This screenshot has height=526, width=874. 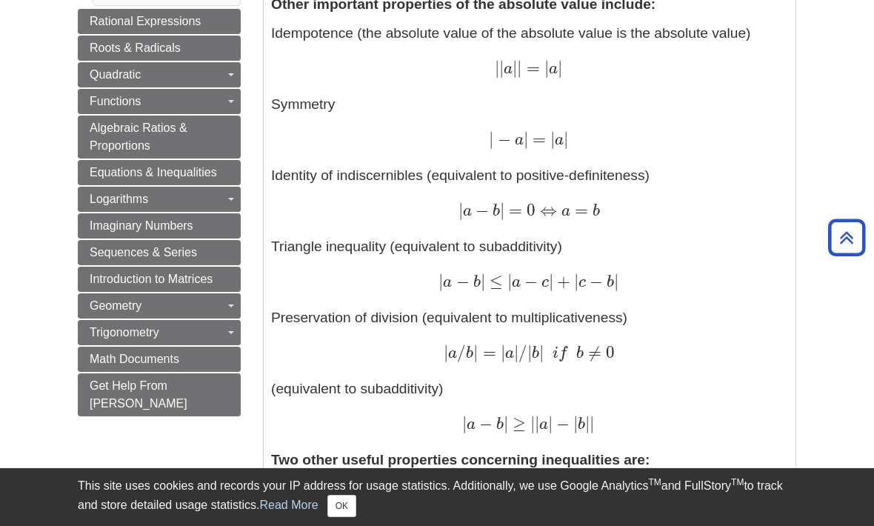 I want to click on a: Geometry, so click(x=159, y=306).